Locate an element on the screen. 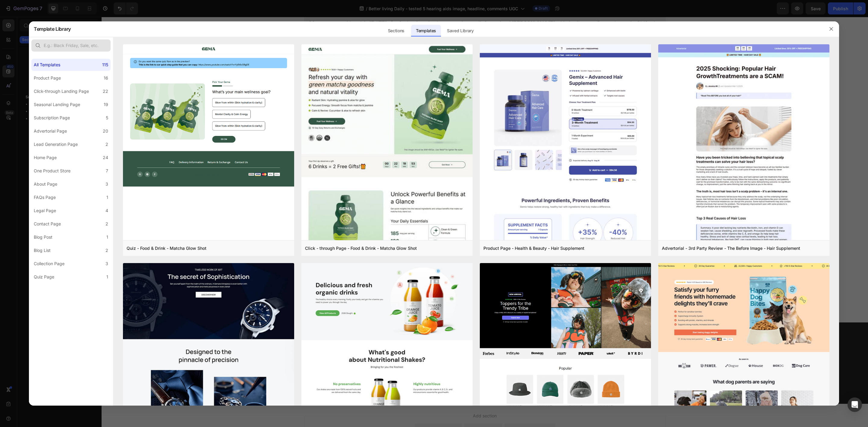 The height and width of the screenshot is (427, 868). div: About Page is located at coordinates (46, 184).